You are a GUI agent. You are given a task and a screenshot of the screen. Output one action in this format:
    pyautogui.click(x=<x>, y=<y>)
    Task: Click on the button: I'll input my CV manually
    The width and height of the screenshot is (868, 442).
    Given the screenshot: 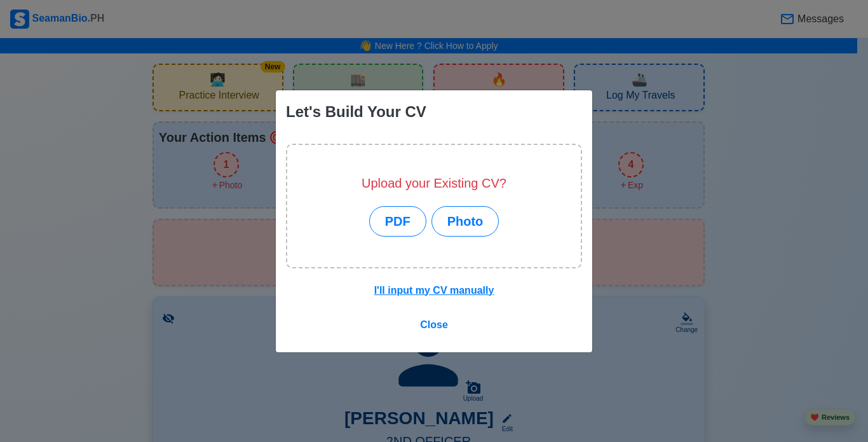 What is the action you would take?
    pyautogui.click(x=434, y=291)
    